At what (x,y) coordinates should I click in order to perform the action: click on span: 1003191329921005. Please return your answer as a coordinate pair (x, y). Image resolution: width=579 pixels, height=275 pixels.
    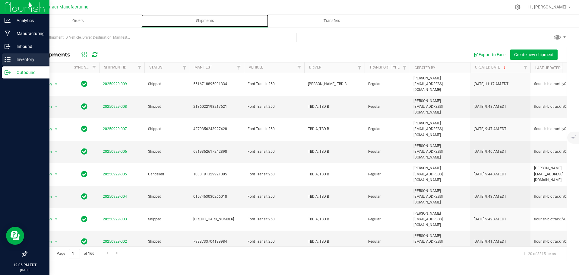
    Looking at the image, I should click on (217, 174).